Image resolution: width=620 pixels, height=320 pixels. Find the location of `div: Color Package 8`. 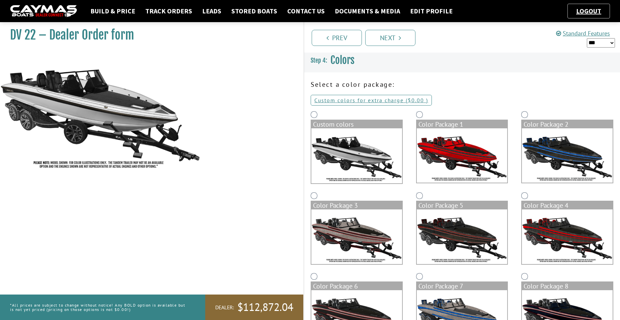

div: Color Package 8 is located at coordinates (567, 286).